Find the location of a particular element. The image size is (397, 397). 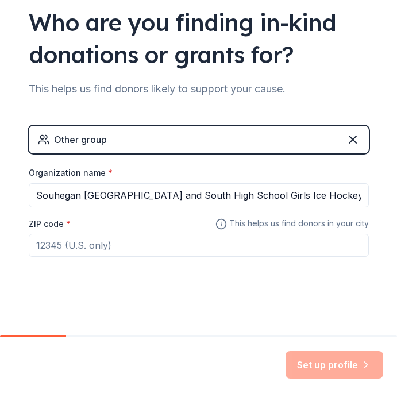

label: ZIP code is located at coordinates (49, 224).